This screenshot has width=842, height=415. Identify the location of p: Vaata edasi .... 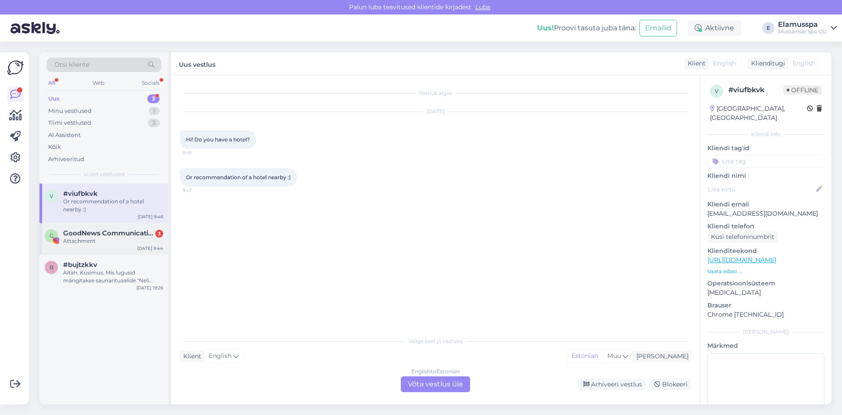
(766, 271).